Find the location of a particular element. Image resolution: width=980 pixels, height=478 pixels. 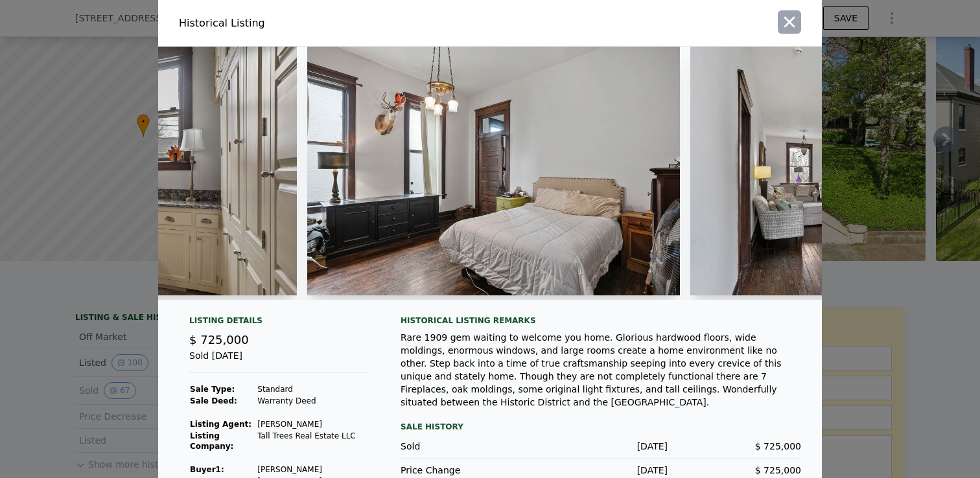

div: Price Change is located at coordinates (467, 471).